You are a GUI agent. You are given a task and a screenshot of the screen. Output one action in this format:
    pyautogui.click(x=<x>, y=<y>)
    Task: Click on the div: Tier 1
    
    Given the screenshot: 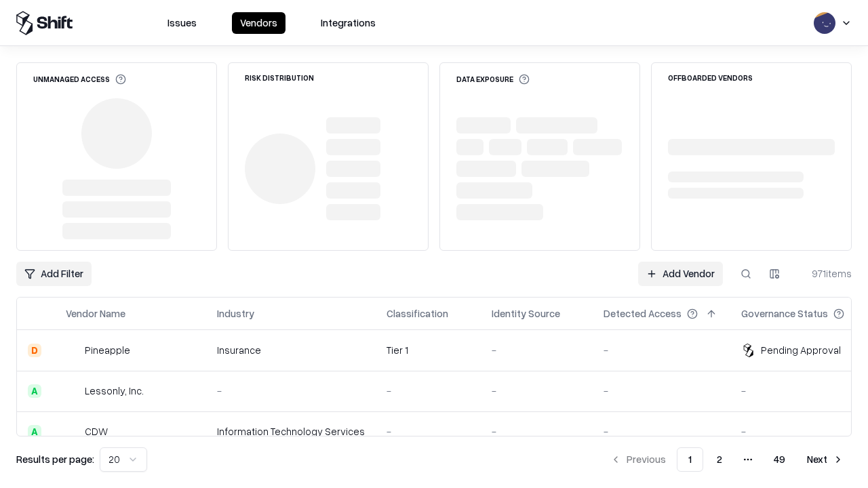 What is the action you would take?
    pyautogui.click(x=427, y=350)
    